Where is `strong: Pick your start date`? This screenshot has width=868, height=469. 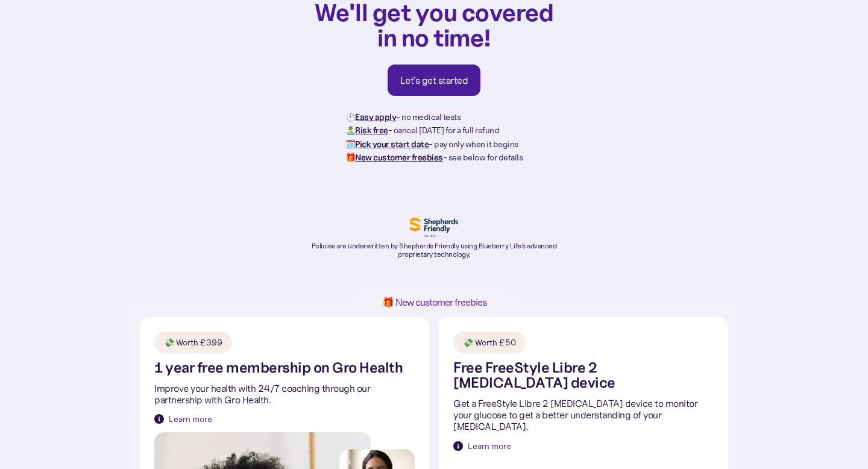 strong: Pick your start date is located at coordinates (392, 144).